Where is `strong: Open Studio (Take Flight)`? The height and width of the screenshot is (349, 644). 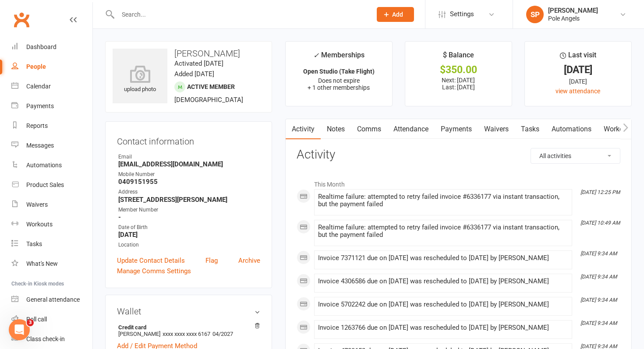
strong: Open Studio (Take Flight) is located at coordinates (338, 72).